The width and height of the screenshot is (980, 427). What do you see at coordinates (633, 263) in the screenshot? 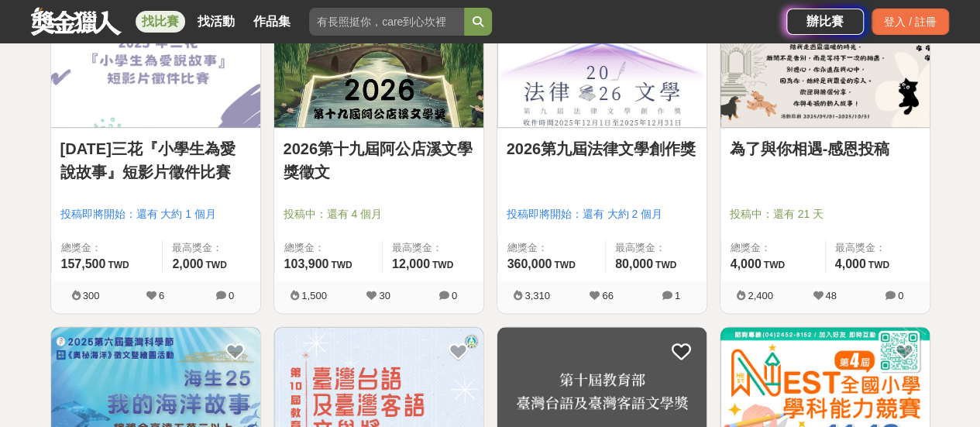
I see `span: 80,000` at bounding box center [633, 263].